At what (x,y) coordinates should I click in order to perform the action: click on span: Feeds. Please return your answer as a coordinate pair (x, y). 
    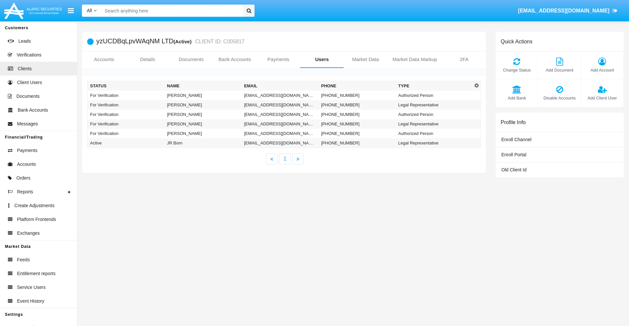
    Looking at the image, I should click on (23, 259).